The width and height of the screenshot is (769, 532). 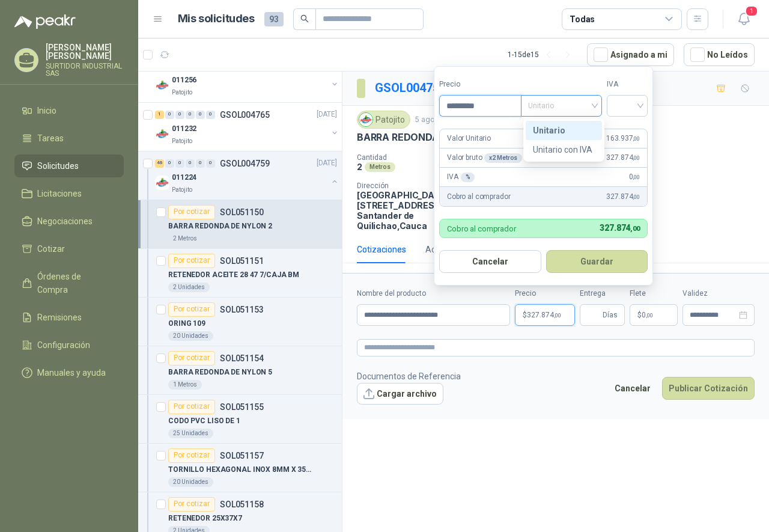 What do you see at coordinates (383, 120) in the screenshot?
I see `div: Patojito` at bounding box center [383, 120].